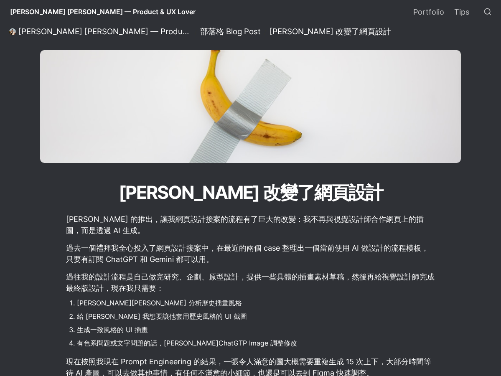 Image resolution: width=501 pixels, height=376 pixels. I want to click on img: Daniel Lee — Product & UX Lover, so click(13, 32).